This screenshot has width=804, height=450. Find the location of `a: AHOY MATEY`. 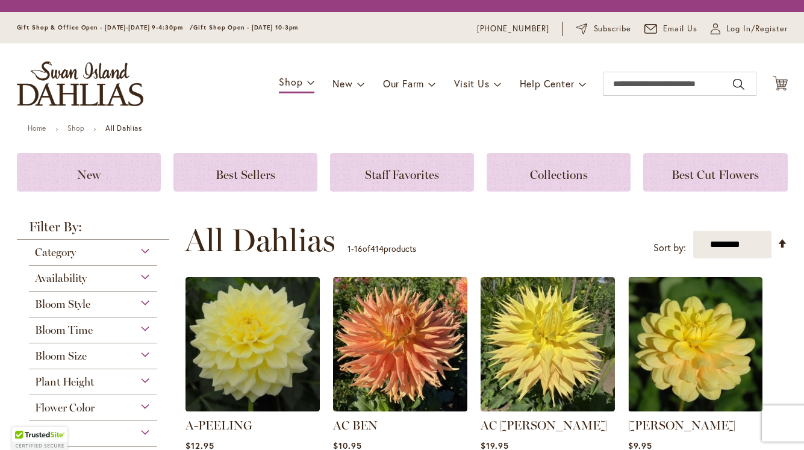

a: AHOY MATEY is located at coordinates (695, 408).